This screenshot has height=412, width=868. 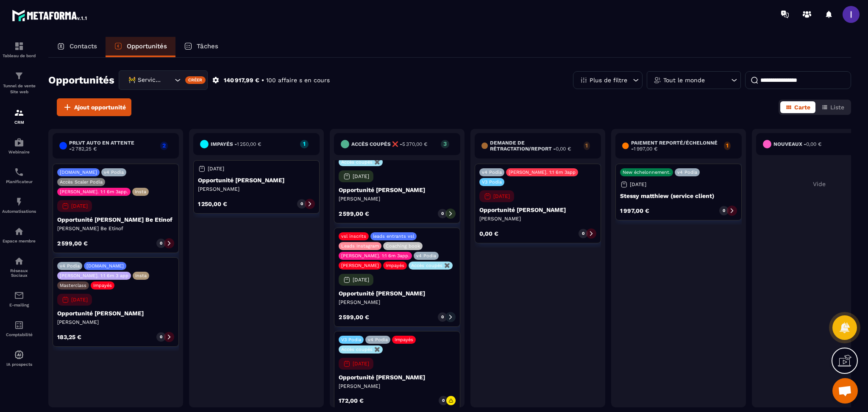 What do you see at coordinates (19, 235) in the screenshot?
I see `a: automationsautomationsEspace membre` at bounding box center [19, 235].